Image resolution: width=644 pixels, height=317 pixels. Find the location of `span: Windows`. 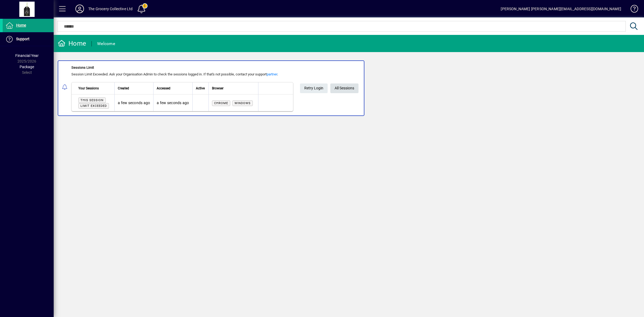

span: Windows is located at coordinates (243, 103).